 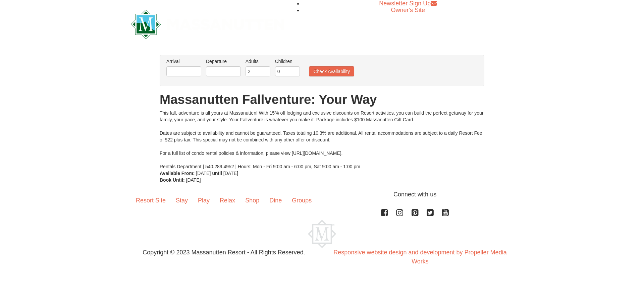 What do you see at coordinates (252, 200) in the screenshot?
I see `a: Shop` at bounding box center [252, 200].